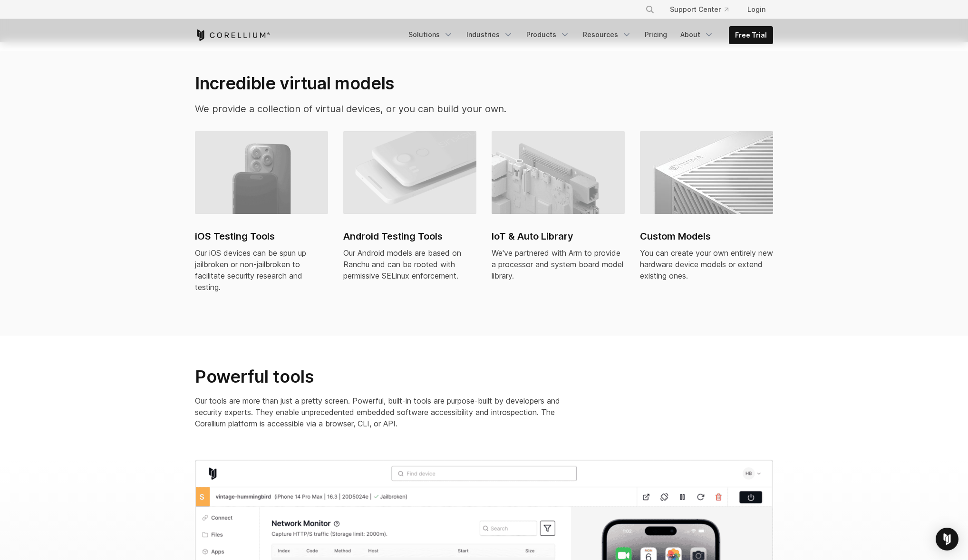 The image size is (968, 560). I want to click on p: Our tools are more than just a pretty screen. Powerful, built-in tools are purpose-built by devel..., so click(385, 412).